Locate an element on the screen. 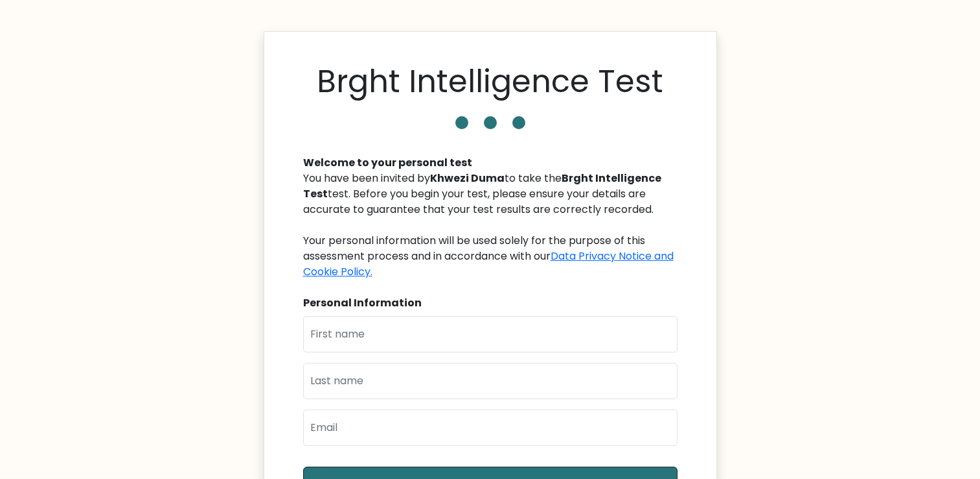 This screenshot has height=479, width=980. div: Welcome to your personal test is located at coordinates (490, 163).